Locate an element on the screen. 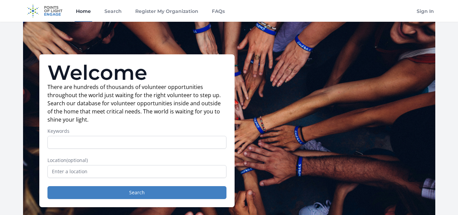  input: Enter a location is located at coordinates (137, 171).